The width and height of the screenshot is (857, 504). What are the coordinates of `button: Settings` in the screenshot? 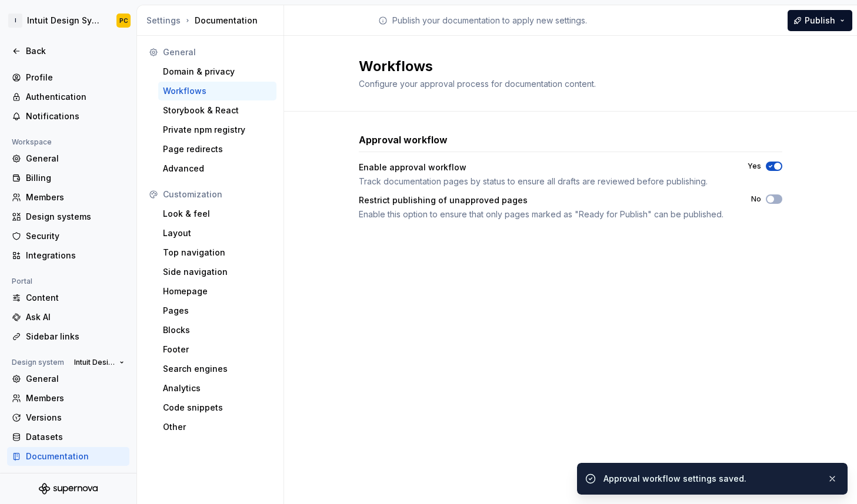 It's located at (164, 20).